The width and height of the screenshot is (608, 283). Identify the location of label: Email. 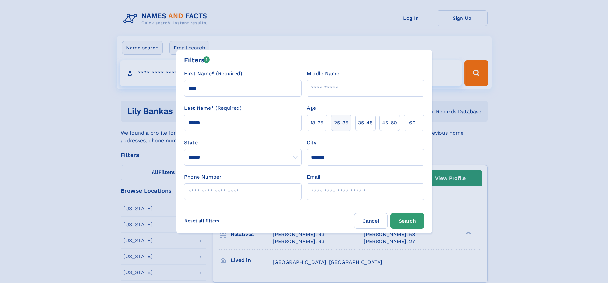
(313, 177).